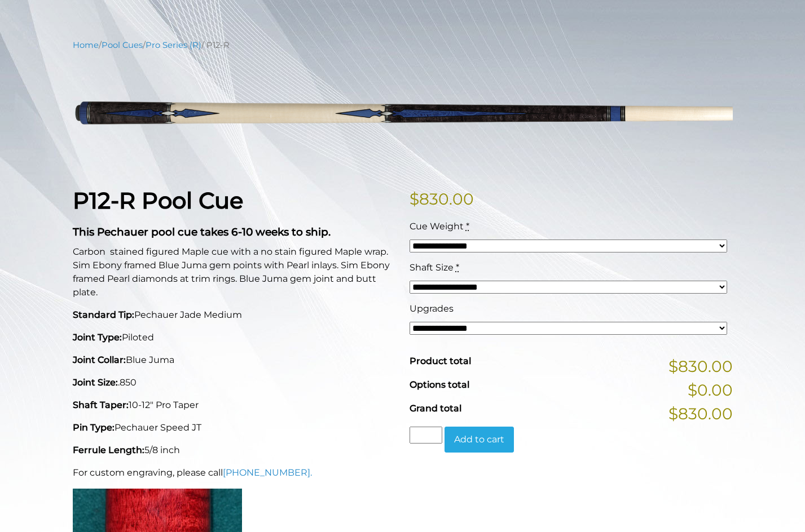  What do you see at coordinates (441, 199) in the screenshot?
I see `bdi: 830.00` at bounding box center [441, 199].